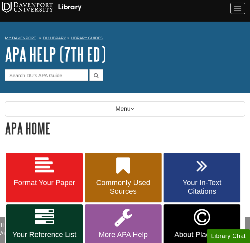  Describe the element at coordinates (44, 183) in the screenshot. I see `span: Format Your Paper` at that location.